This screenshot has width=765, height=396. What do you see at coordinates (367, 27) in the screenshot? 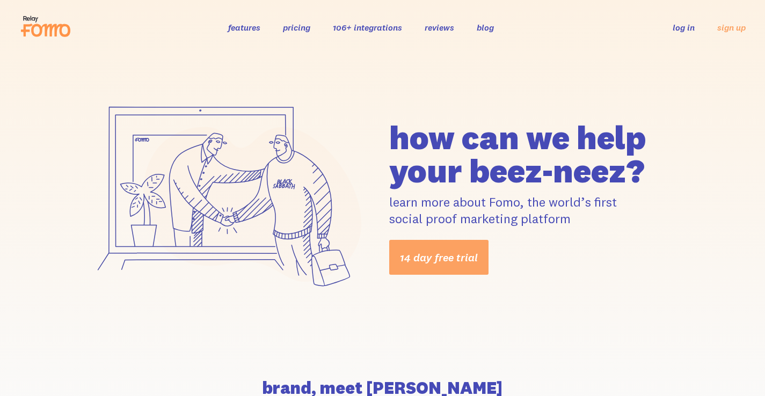
I see `a: 106+ integrations` at bounding box center [367, 27].